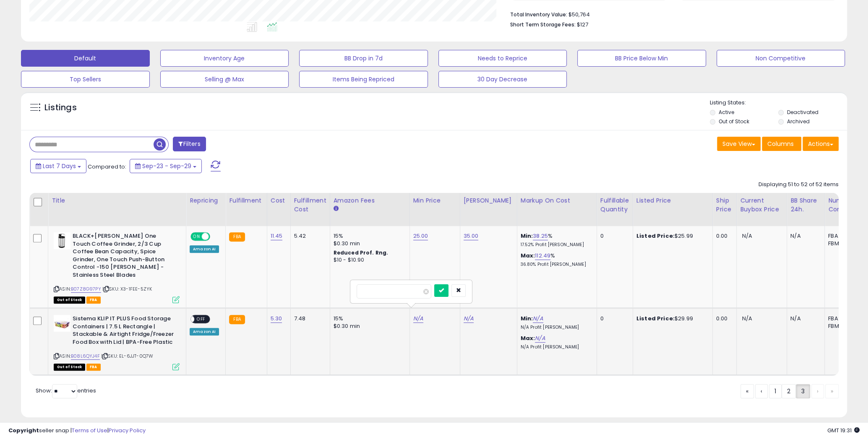 Image resolution: width=868 pixels, height=439 pixels. Describe the element at coordinates (369, 200) in the screenshot. I see `div: Amazon Fees` at that location.